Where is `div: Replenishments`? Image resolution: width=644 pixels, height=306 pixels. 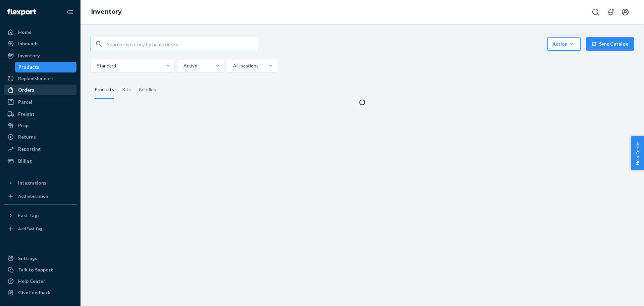 div: Replenishments is located at coordinates (36, 79).